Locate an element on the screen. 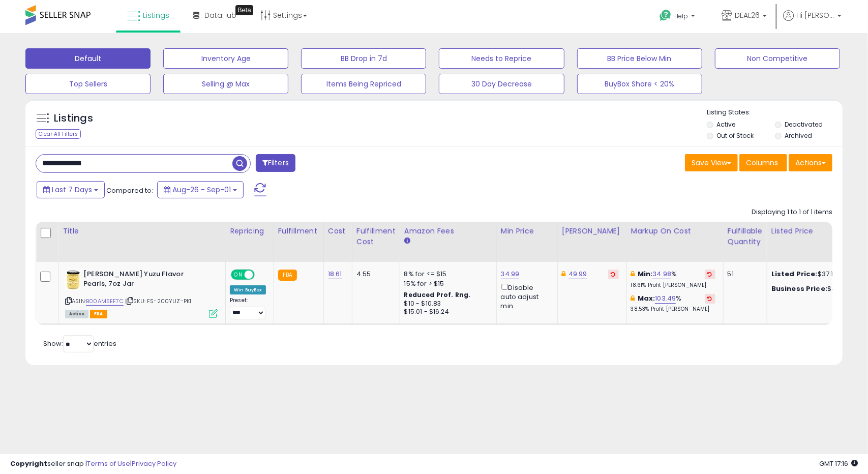 Image resolution: width=868 pixels, height=474 pixels. span: Listings is located at coordinates (156, 16).